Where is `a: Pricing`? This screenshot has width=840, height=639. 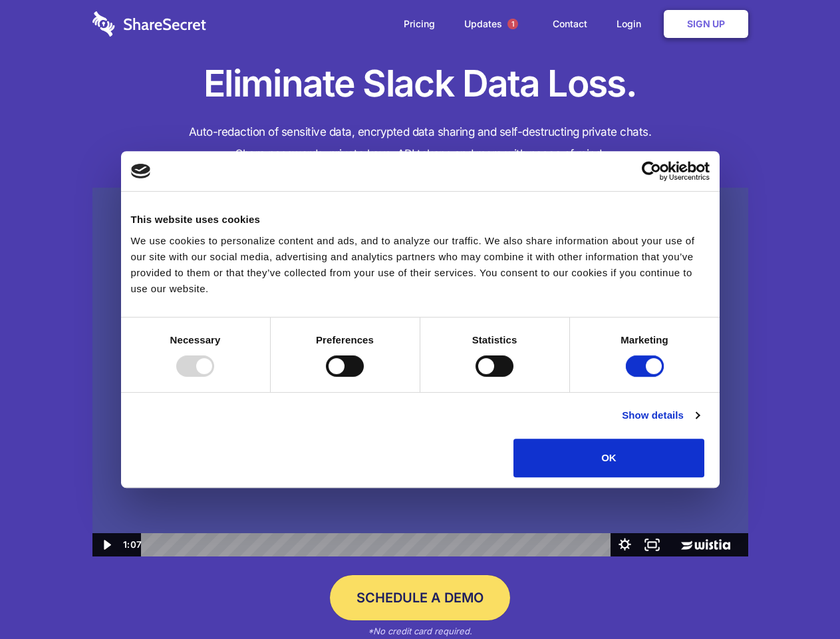 a: Pricing is located at coordinates (419, 24).